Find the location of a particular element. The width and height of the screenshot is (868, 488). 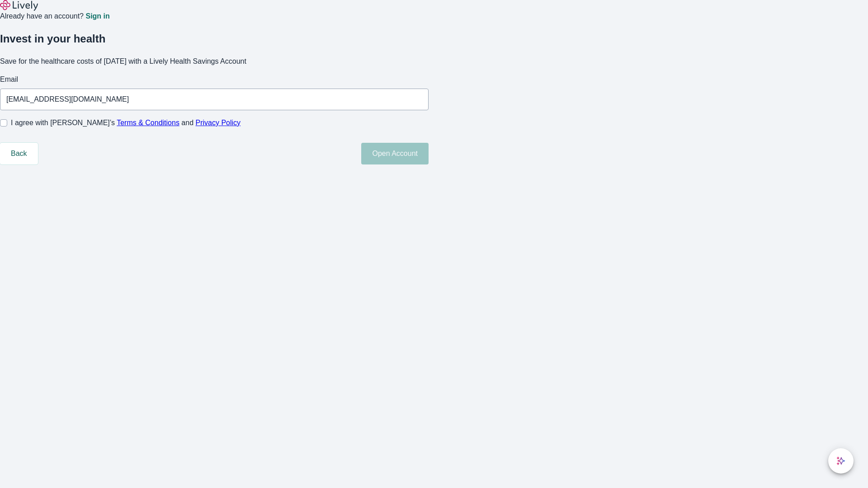

a: Terms & Conditions is located at coordinates (148, 123).